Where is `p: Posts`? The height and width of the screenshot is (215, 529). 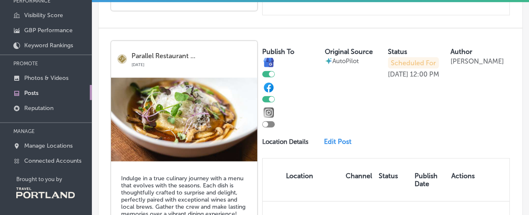 p: Posts is located at coordinates (31, 93).